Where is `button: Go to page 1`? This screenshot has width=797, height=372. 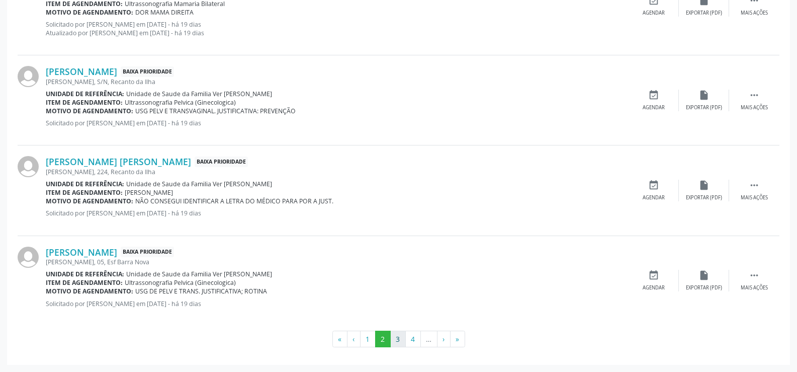
button: Go to page 1 is located at coordinates (368, 339).